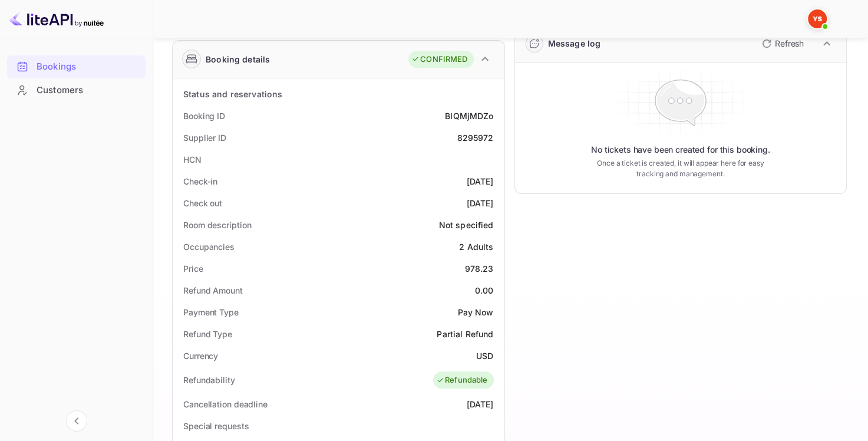  What do you see at coordinates (225, 404) in the screenshot?
I see `div: Cancellation deadline` at bounding box center [225, 404].